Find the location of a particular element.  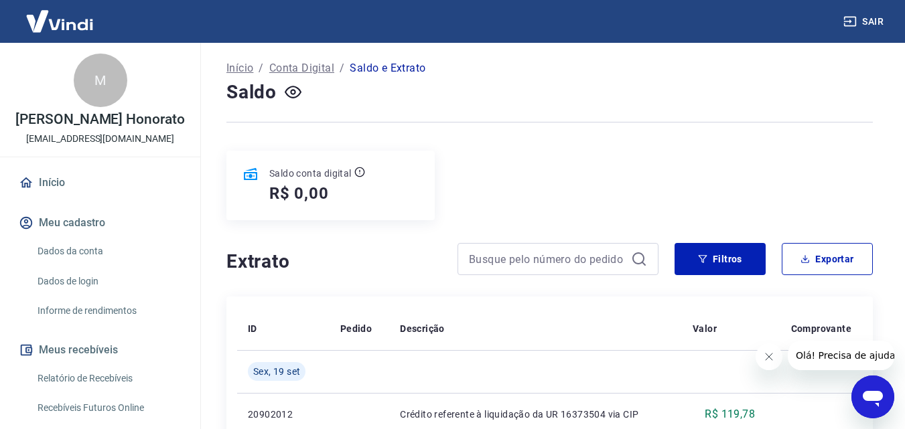

p: Pedido is located at coordinates (356, 329).